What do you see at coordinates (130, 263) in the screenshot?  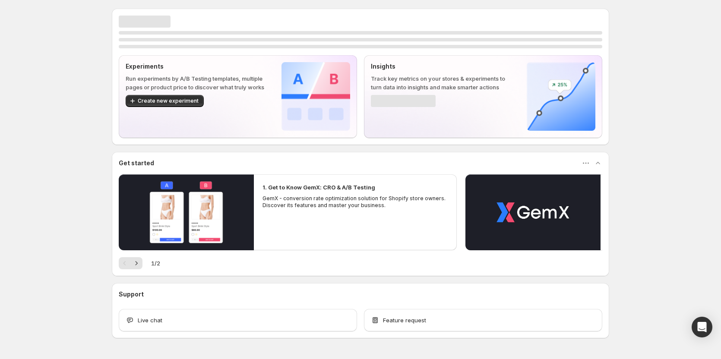 I see `nav: Pagination` at bounding box center [130, 263].